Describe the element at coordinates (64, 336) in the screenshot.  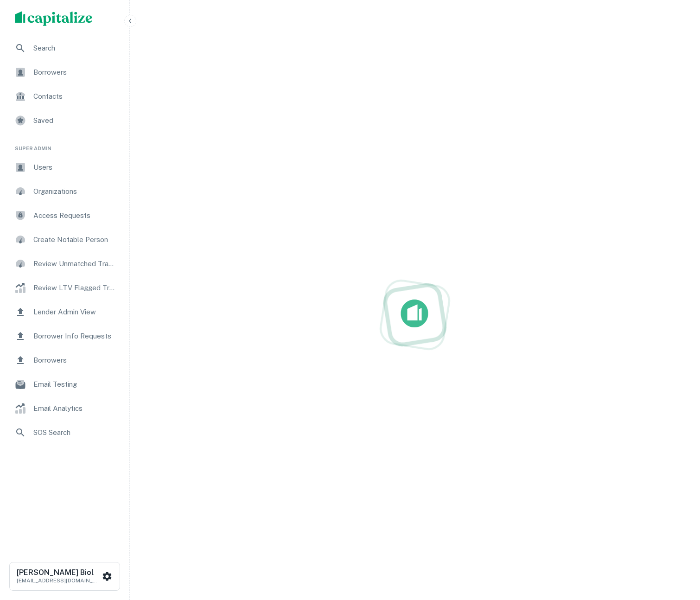
I see `div: Borrower Info Requests` at that location.